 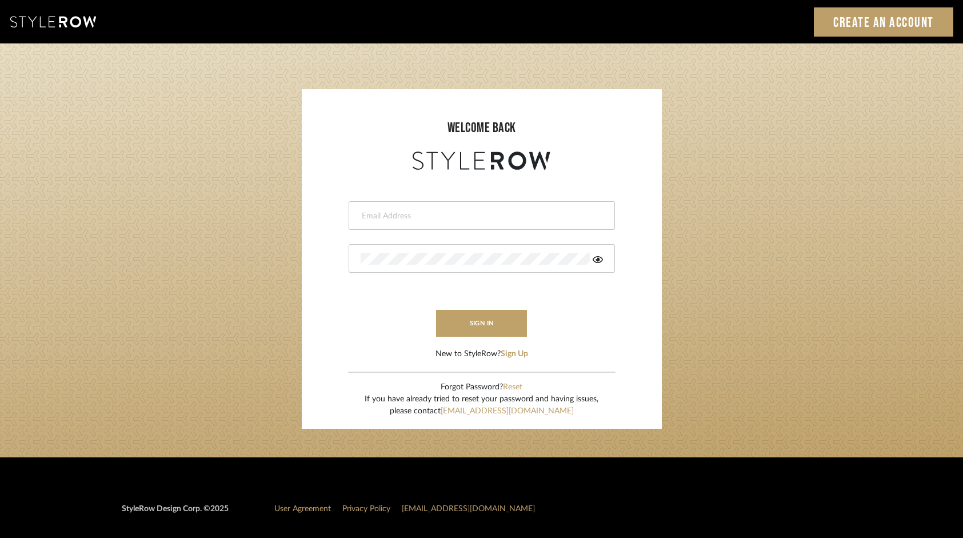 I want to click on button: Sign Up, so click(x=514, y=354).